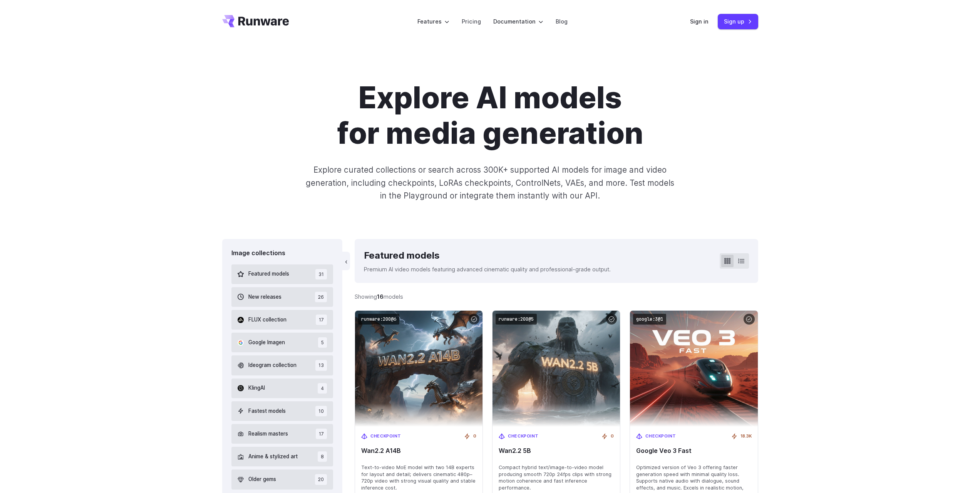 The width and height of the screenshot is (980, 493). Describe the element at coordinates (256, 21) in the screenshot. I see `a: Go to /` at that location.